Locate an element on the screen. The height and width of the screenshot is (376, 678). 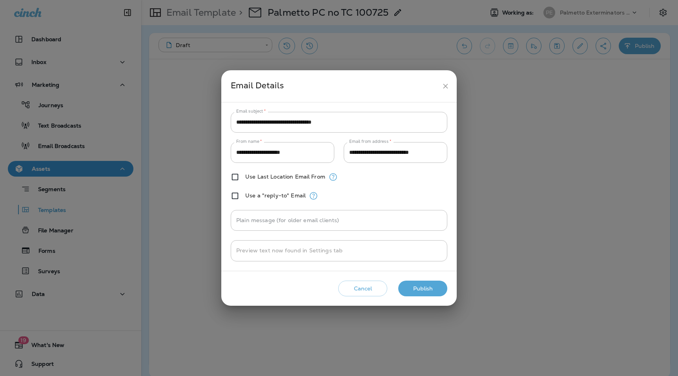
label: Use Last Location Email From is located at coordinates (285, 177).